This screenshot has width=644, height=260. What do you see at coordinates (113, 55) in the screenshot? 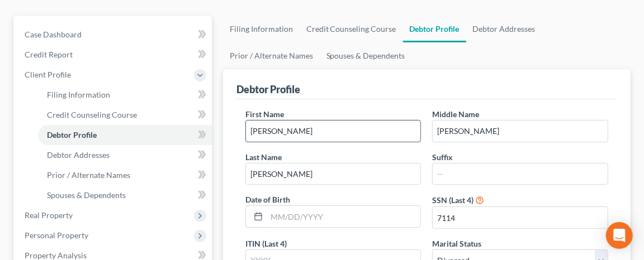
I see `a: Credit Report` at bounding box center [113, 55].